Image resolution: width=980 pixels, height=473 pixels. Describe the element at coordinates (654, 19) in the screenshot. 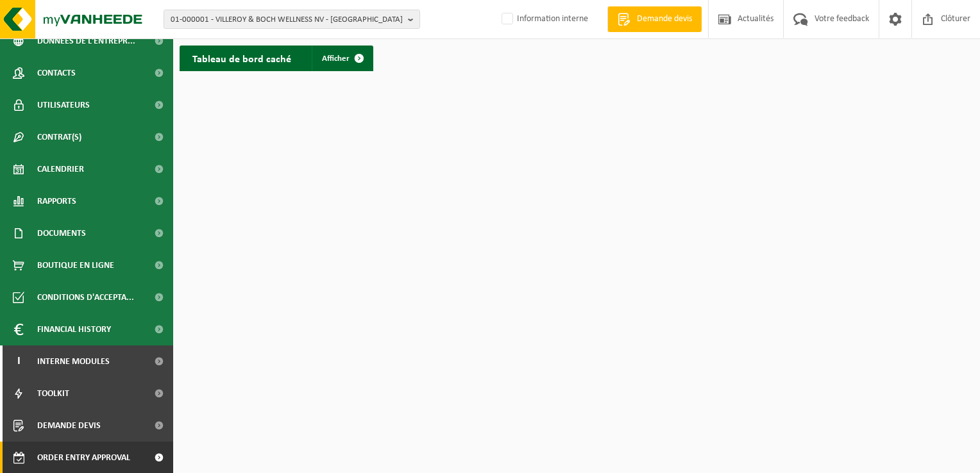

I see `a: Demande devis` at that location.